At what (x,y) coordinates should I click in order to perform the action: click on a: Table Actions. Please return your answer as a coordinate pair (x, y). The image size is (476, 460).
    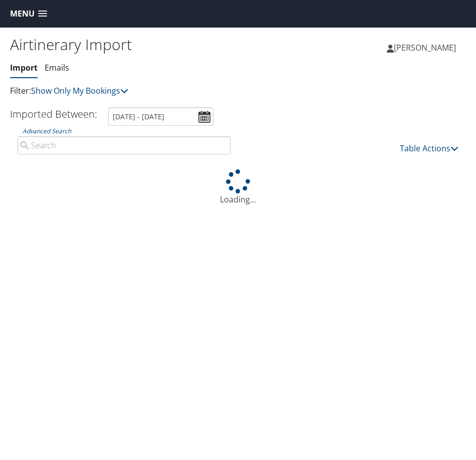
    Looking at the image, I should click on (429, 148).